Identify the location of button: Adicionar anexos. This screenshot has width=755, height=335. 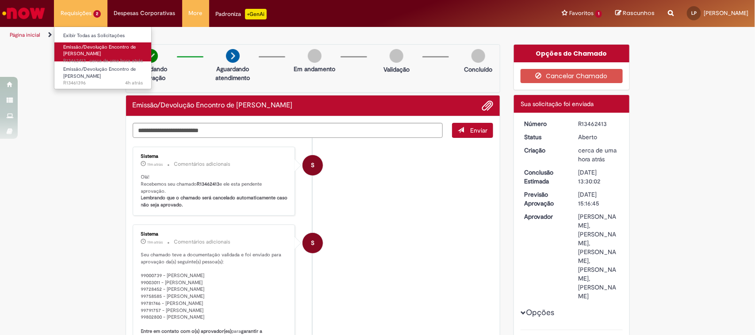
(487, 106).